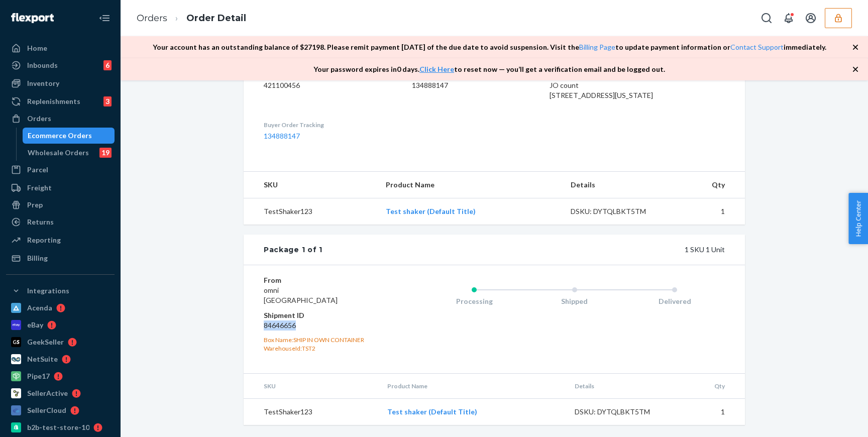 The height and width of the screenshot is (437, 868). Describe the element at coordinates (597, 47) in the screenshot. I see `a: Billing Page` at that location.